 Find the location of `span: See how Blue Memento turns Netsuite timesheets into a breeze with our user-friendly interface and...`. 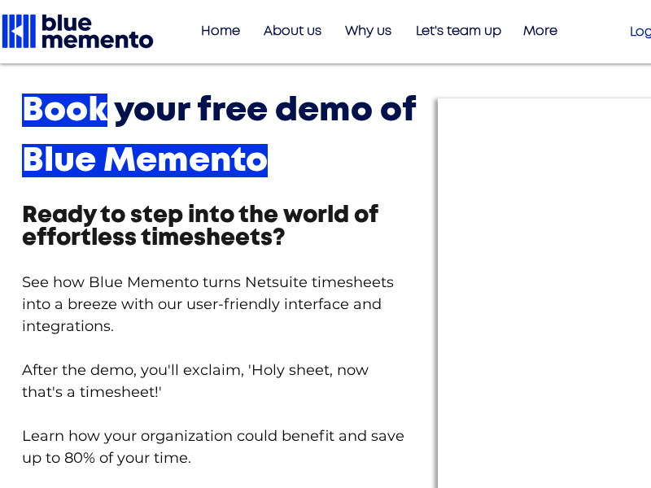

span: See how Blue Memento turns Netsuite timesheets into a breeze with our user-friendly interface and... is located at coordinates (208, 304).